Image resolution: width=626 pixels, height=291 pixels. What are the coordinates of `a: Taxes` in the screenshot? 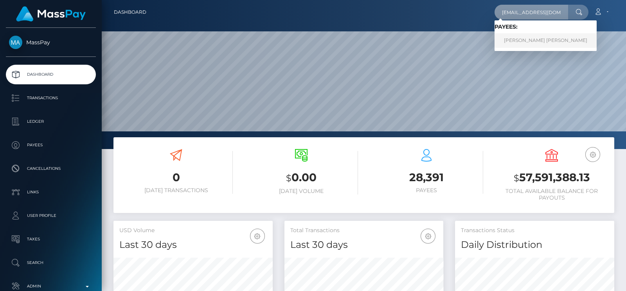 It's located at (51, 239).